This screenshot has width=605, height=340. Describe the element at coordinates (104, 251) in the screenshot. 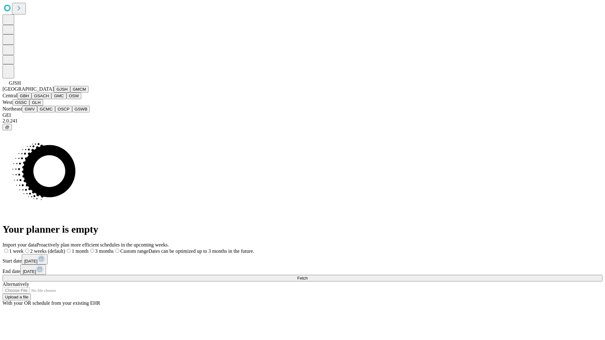

I see `span: 3 months` at that location.